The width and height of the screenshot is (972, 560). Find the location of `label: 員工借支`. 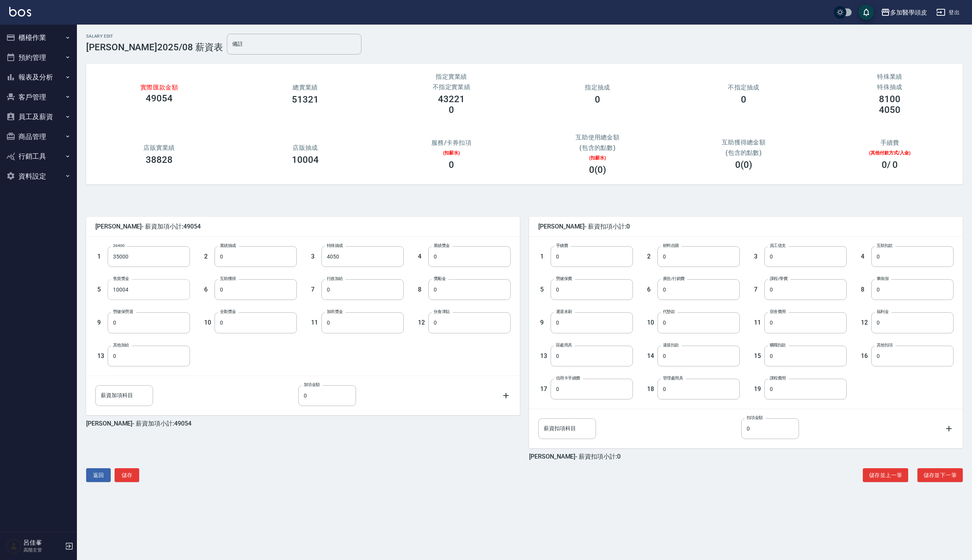

label: 員工借支 is located at coordinates (777, 246).